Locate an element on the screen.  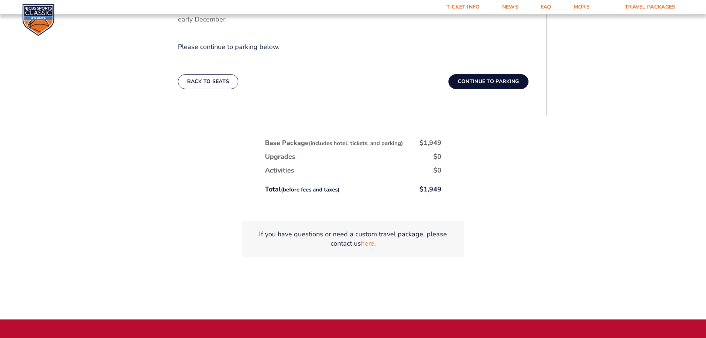
p: Please continue to parking below. is located at coordinates (353, 47).